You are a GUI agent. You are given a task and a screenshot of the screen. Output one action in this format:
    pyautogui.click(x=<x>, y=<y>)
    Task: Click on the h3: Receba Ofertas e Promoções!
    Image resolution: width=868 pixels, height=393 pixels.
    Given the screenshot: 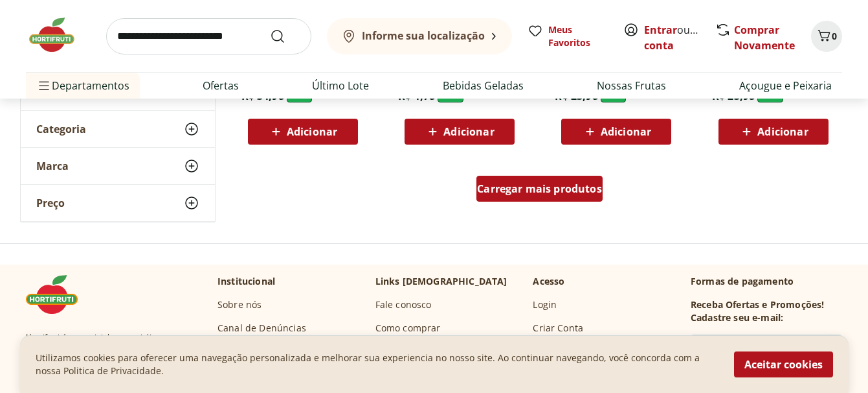 What is the action you would take?
    pyautogui.click(x=758, y=305)
    